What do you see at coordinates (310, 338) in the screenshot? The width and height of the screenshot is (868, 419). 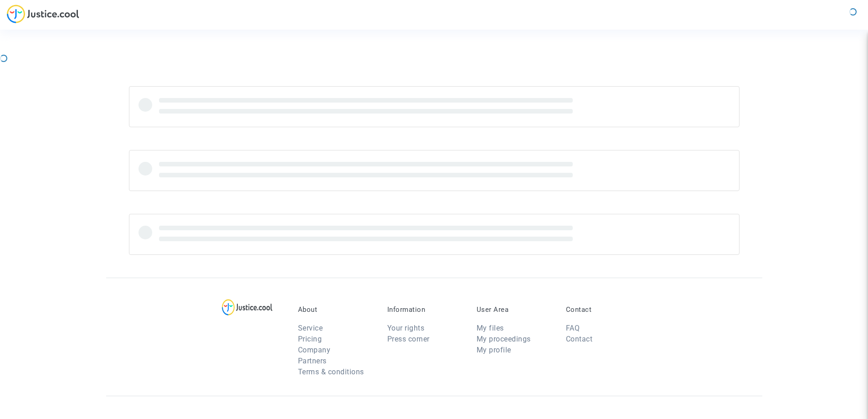 I see `a: Pricing` at bounding box center [310, 338].